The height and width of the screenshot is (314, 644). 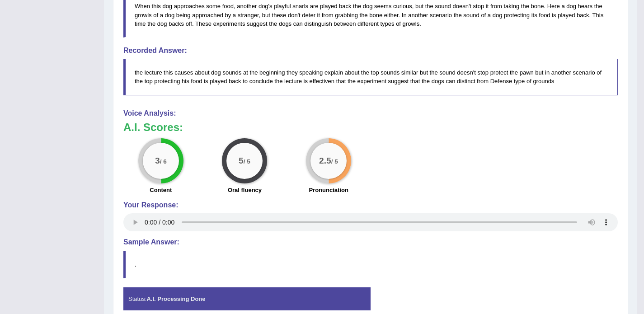 I want to click on label: Oral fluency, so click(x=245, y=190).